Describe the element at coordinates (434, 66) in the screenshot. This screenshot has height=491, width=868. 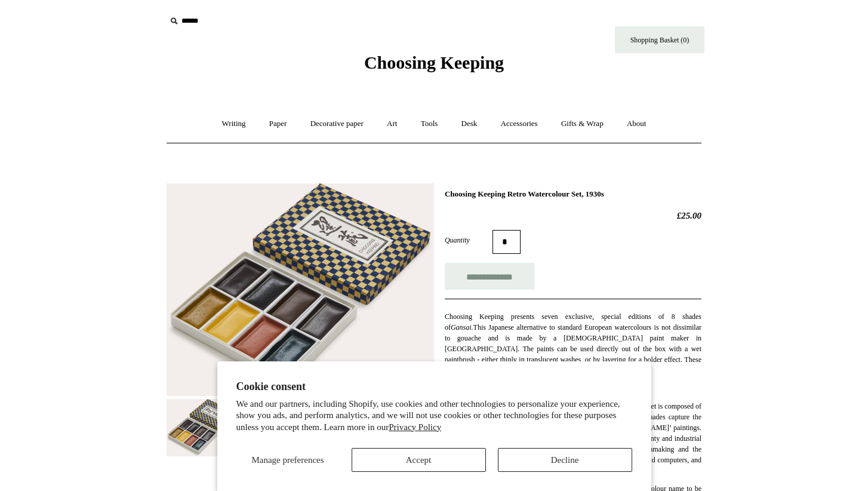
I see `a: Choosing Keeping` at that location.